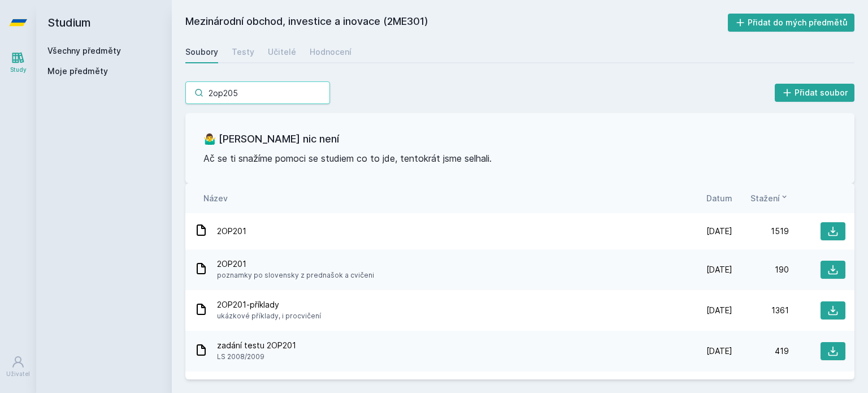 Image resolution: width=868 pixels, height=393 pixels. I want to click on div: Hodnocení, so click(330, 52).